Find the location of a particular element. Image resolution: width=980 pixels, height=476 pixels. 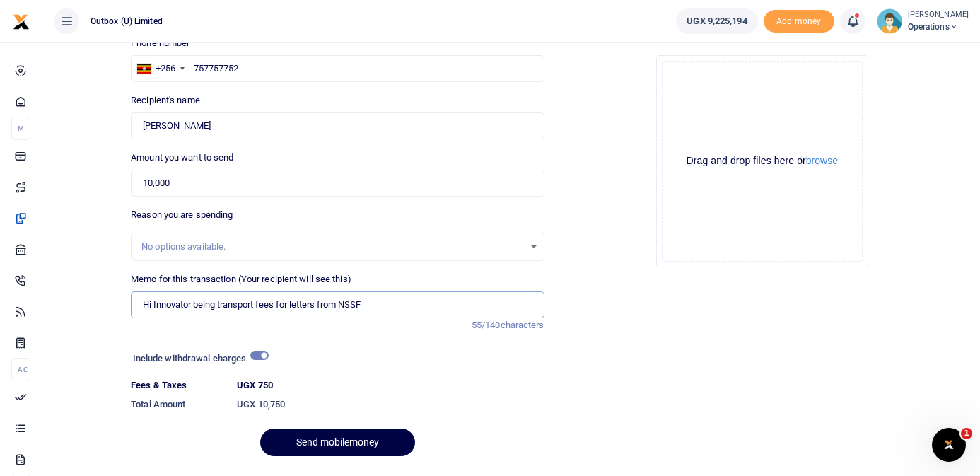

img: profile-user is located at coordinates (889, 22).